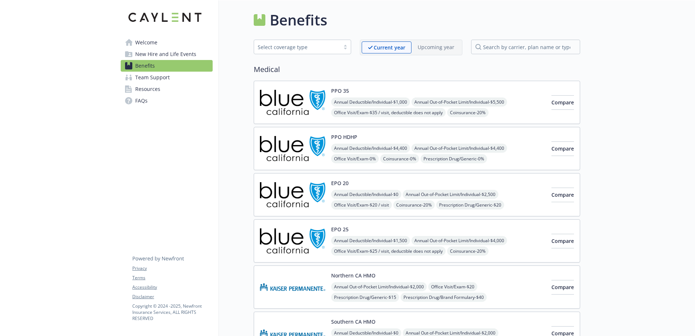 Image resolution: width=695 pixels, height=336 pixels. What do you see at coordinates (297, 47) in the screenshot?
I see `div: Select coverage type` at bounding box center [297, 47].